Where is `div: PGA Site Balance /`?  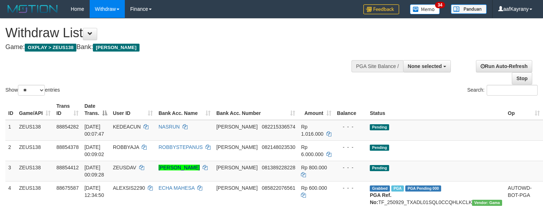 div: PGA Site Balance / is located at coordinates (377, 66).